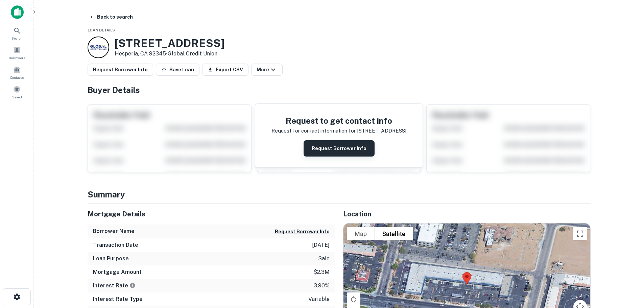 The height and width of the screenshot is (308, 644). What do you see at coordinates (339, 194) in the screenshot?
I see `h4: Summary` at bounding box center [339, 194].